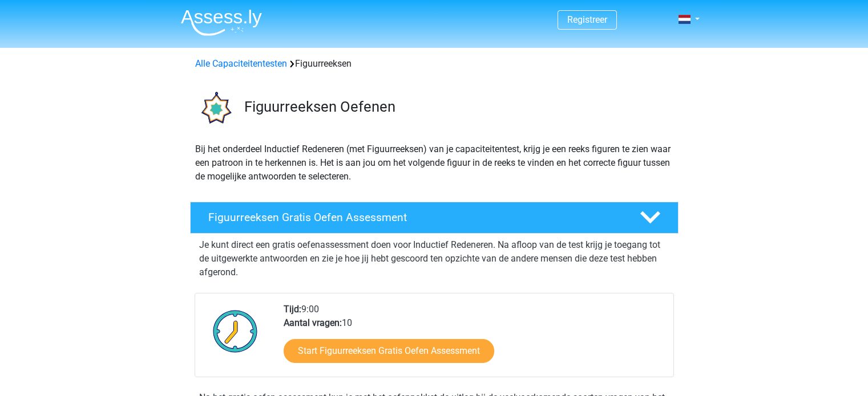 This screenshot has width=868, height=396. I want to click on h3: Figuurreeksen Oefenen, so click(457, 106).